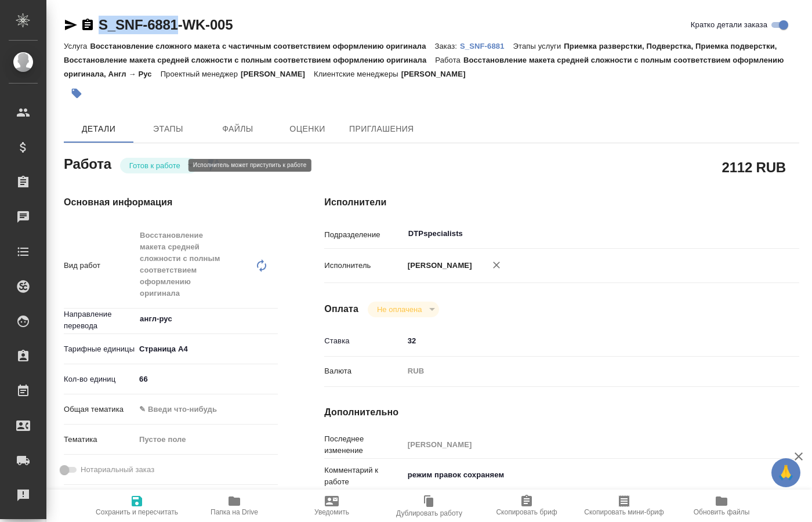 The width and height of the screenshot is (812, 522). What do you see at coordinates (539, 46) in the screenshot?
I see `p: Этапы услуги` at bounding box center [539, 46].